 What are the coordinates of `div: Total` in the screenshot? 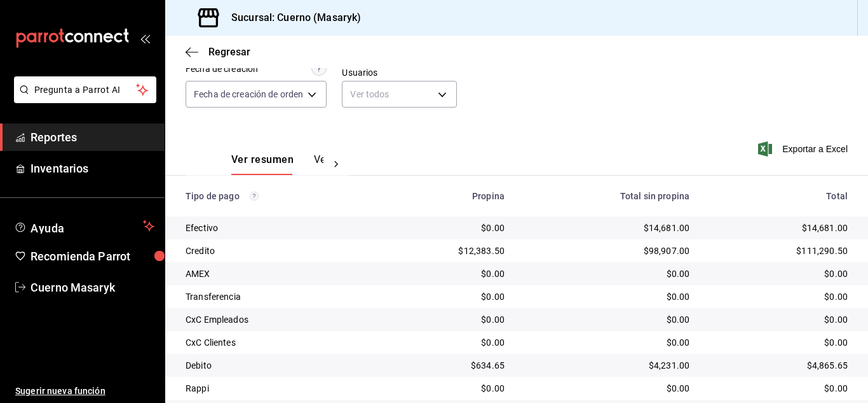 It's located at (779, 196).